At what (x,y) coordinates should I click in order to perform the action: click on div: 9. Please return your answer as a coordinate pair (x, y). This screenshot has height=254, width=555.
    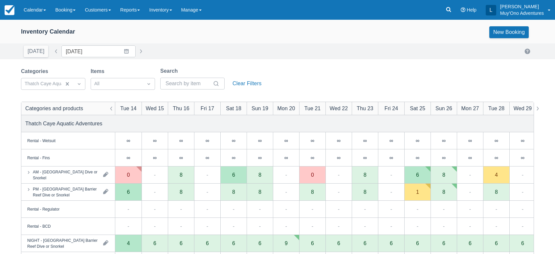
    Looking at the image, I should click on (286, 243).